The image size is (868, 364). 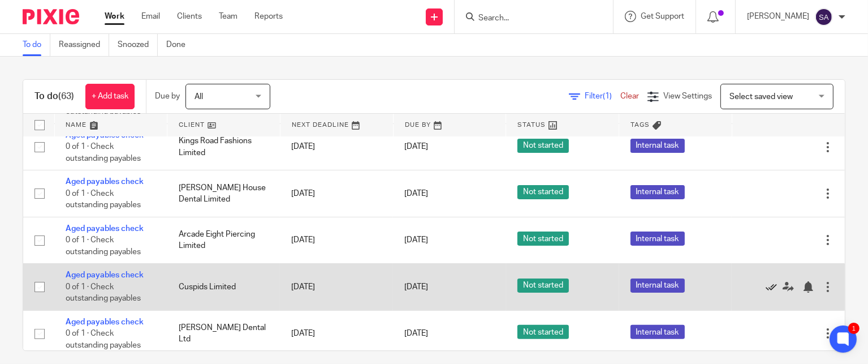 What do you see at coordinates (607, 96) in the screenshot?
I see `span: (1)` at bounding box center [607, 96].